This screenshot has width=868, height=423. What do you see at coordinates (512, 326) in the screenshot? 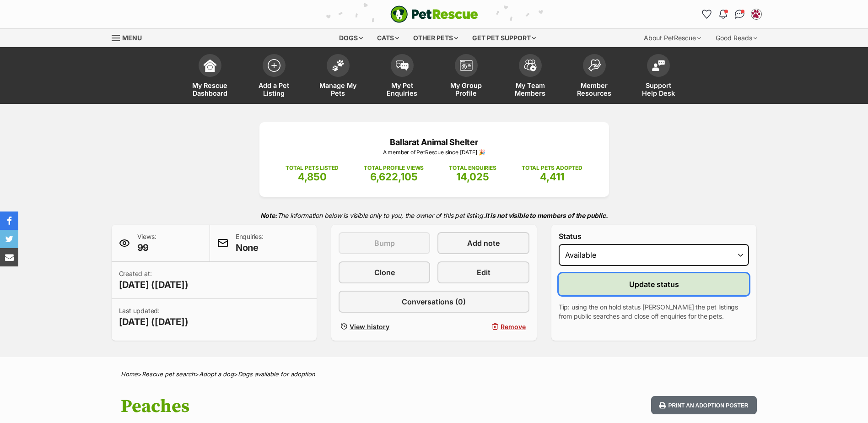
I see `span: Remove` at bounding box center [512, 326].